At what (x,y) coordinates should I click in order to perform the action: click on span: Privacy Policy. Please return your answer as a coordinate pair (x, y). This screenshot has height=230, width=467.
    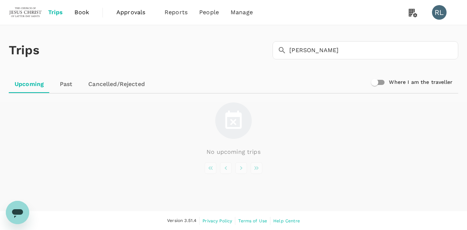
    Looking at the image, I should click on (217, 221).